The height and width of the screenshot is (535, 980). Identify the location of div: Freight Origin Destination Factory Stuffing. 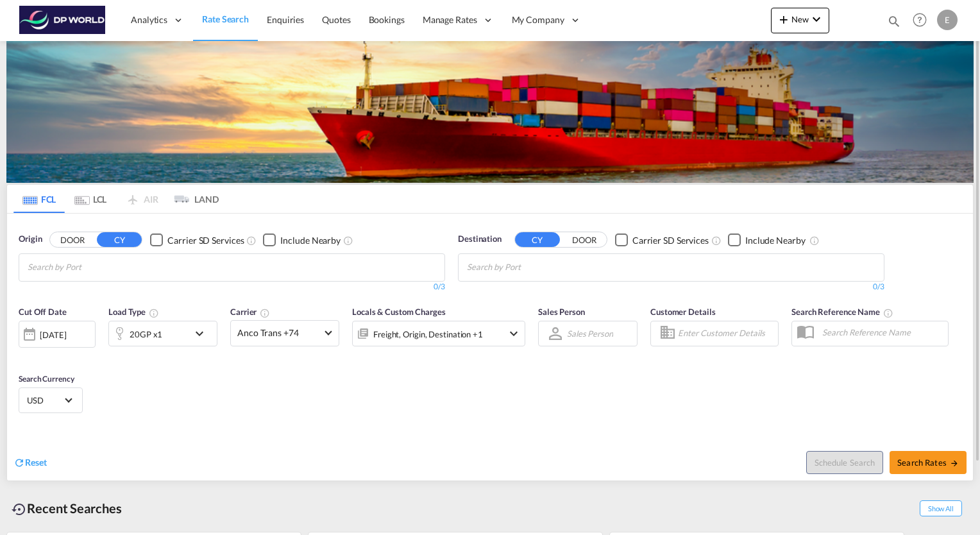
(428, 334).